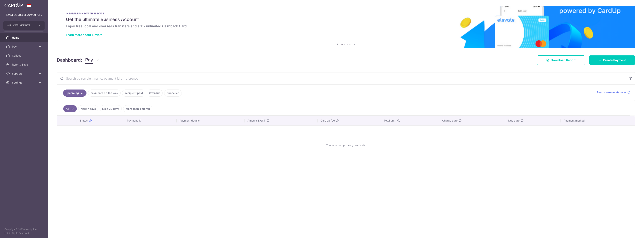 The width and height of the screenshot is (644, 238). What do you see at coordinates (70, 109) in the screenshot?
I see `a: All` at bounding box center [70, 109].